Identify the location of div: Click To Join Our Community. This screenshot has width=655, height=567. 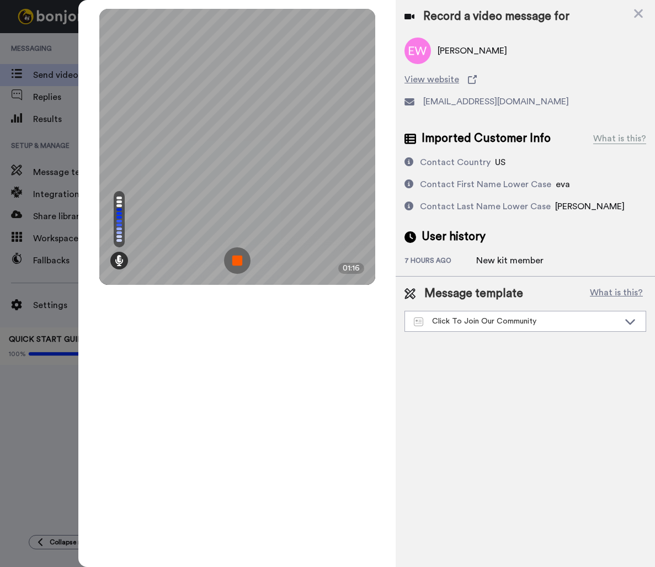
(517, 321).